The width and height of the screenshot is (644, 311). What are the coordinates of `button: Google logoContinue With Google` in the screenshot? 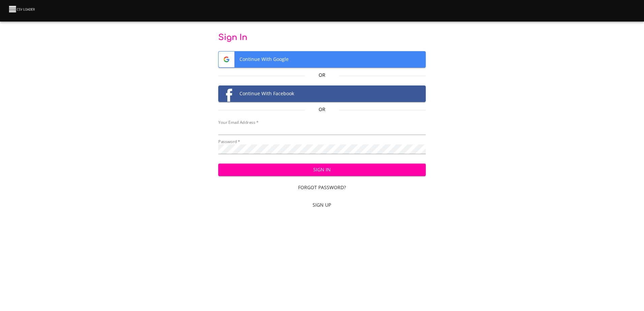 It's located at (322, 60).